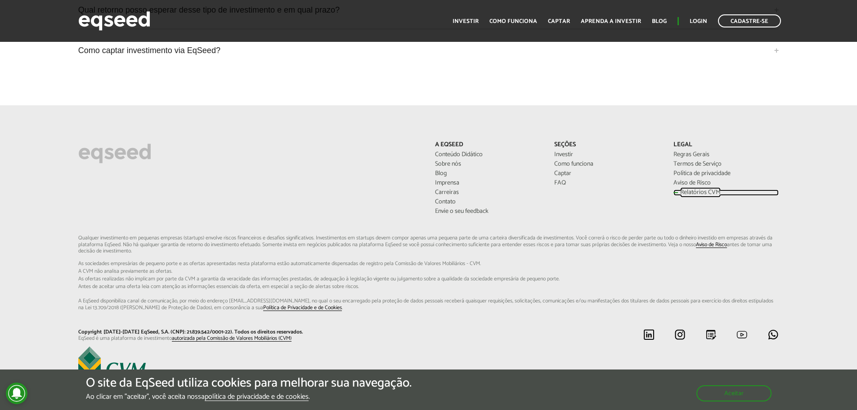  What do you see at coordinates (429, 264) in the screenshot?
I see `span: As sociedades empresárias de pequeno porte e as ofertas apresentadas nesta plataforma estão aut...` at bounding box center [429, 264].